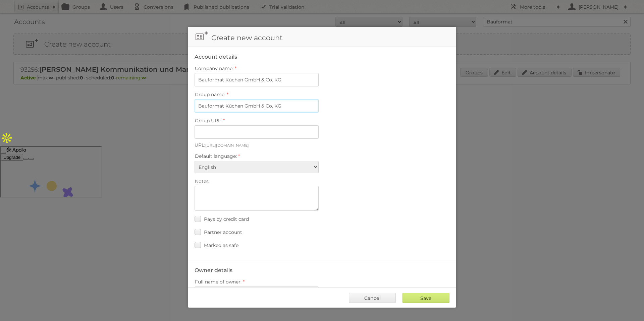 This screenshot has height=321, width=644. I want to click on a: Cancel, so click(372, 297).